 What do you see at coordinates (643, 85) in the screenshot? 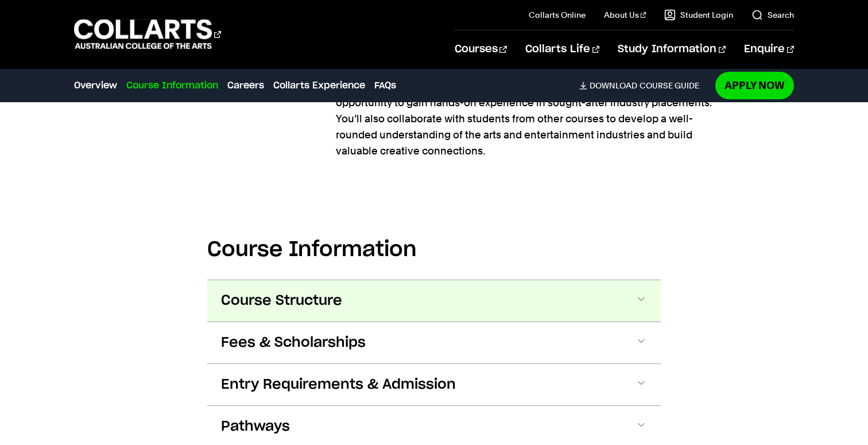
I see `a: DownloadCourse Guide` at bounding box center [643, 85].